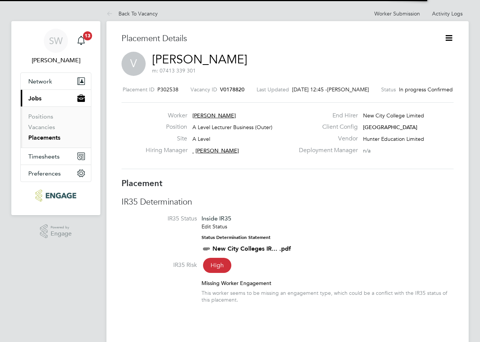 Image resolution: width=480 pixels, height=342 pixels. I want to click on span: Confirmed, so click(440, 89).